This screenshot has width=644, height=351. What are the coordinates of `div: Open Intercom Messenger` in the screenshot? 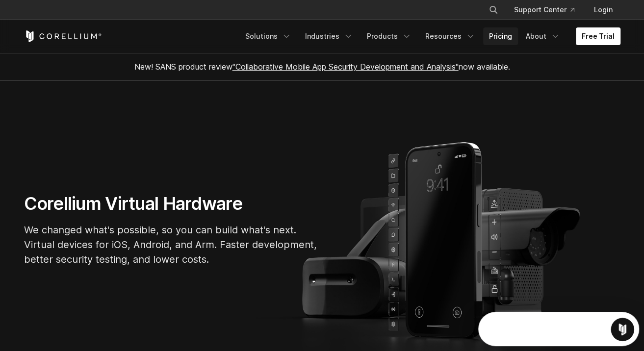 It's located at (87, 17).